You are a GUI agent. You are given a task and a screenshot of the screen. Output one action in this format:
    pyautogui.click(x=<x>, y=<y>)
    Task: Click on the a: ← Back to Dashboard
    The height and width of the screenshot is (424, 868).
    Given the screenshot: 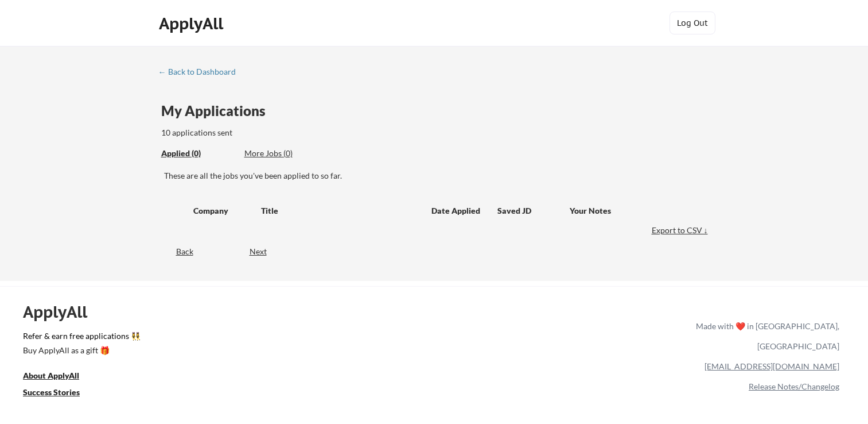 What is the action you would take?
    pyautogui.click(x=202, y=73)
    